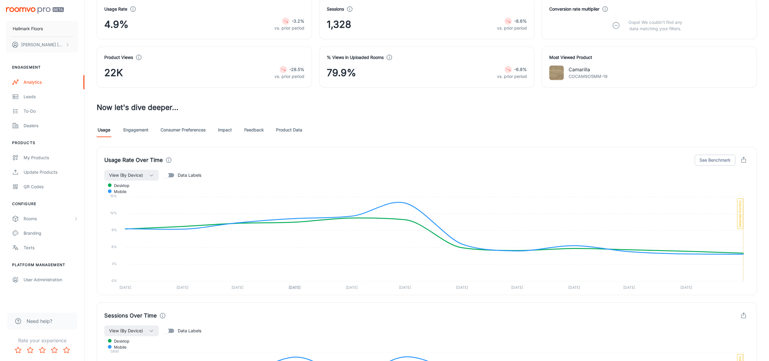 The width and height of the screenshot is (769, 361). Describe the element at coordinates (116, 9) in the screenshot. I see `h4: Usage Rate` at that location.